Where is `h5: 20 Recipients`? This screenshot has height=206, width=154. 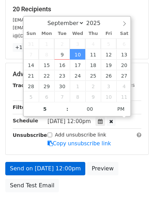
h5: 20 Recipients is located at coordinates (77, 9).